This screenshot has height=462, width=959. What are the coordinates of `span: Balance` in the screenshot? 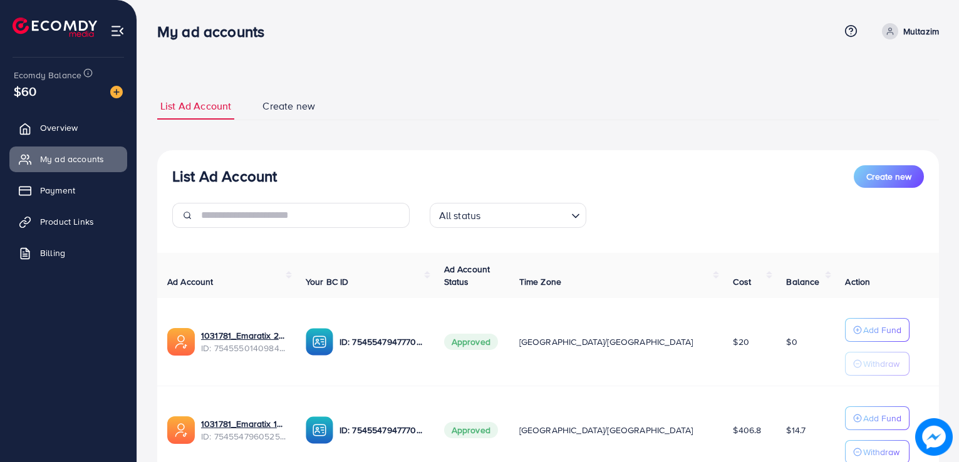 It's located at (802, 282).